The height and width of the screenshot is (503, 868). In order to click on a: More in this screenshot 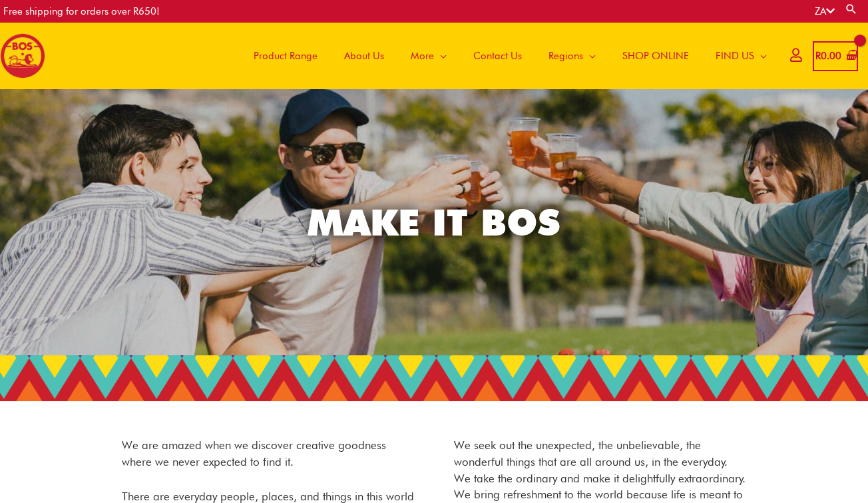, I will do `click(429, 56)`.